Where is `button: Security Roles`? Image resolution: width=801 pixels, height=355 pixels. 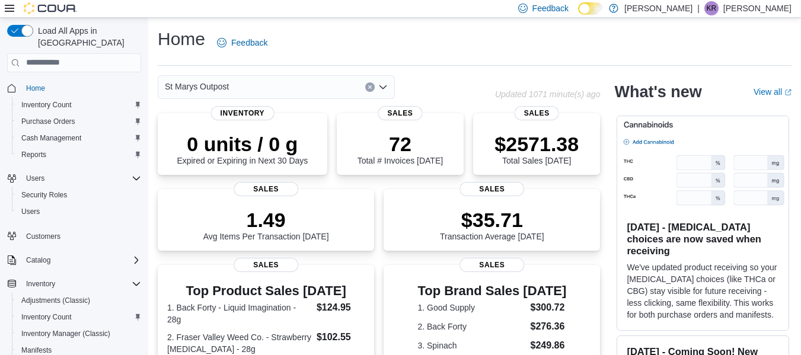
button: Security Roles is located at coordinates (79, 195).